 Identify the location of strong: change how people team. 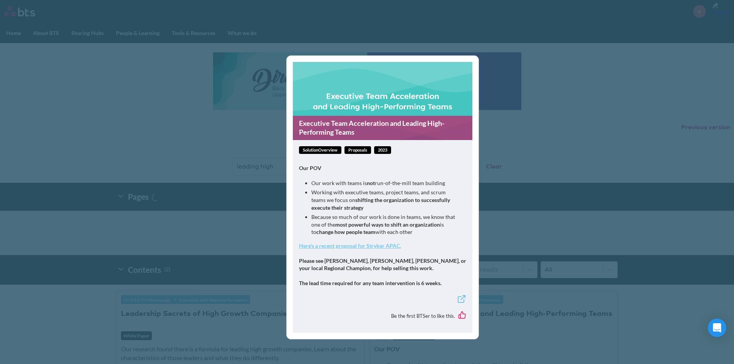
(346, 232).